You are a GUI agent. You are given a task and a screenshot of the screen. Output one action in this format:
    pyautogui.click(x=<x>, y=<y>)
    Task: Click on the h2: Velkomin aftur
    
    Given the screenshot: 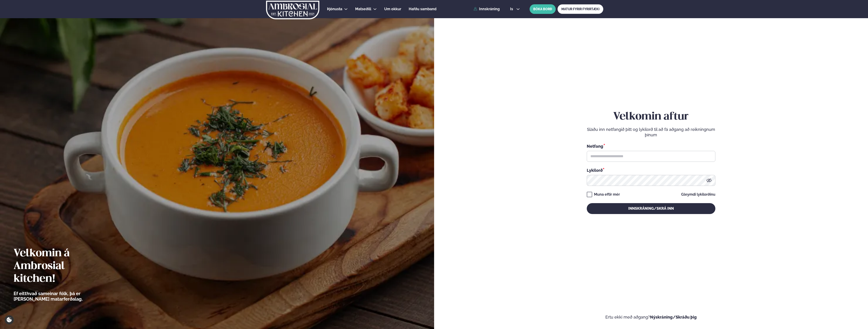 What is the action you would take?
    pyautogui.click(x=651, y=117)
    